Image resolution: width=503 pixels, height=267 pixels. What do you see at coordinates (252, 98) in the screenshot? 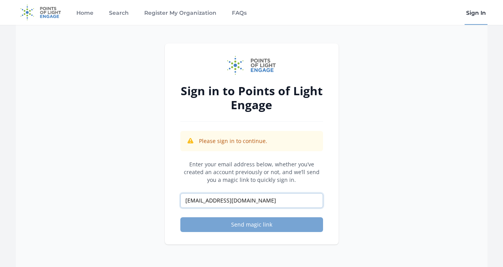
I see `h2: Sign in to Points of Light Engage` at bounding box center [252, 98].